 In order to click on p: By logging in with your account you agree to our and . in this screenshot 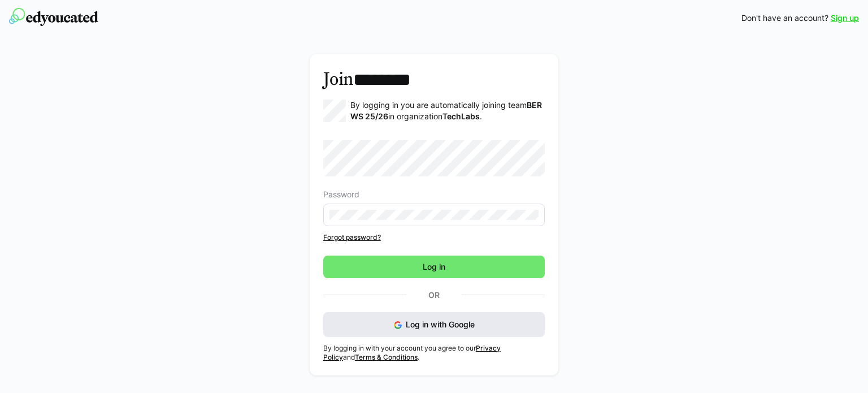, I will do `click(434, 352)`.